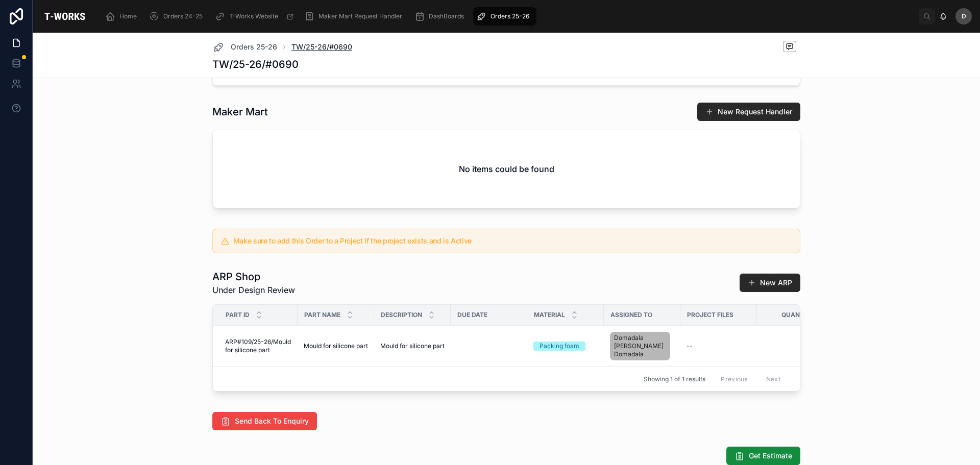 The image size is (980, 465). What do you see at coordinates (123, 17) in the screenshot?
I see `a: Home` at bounding box center [123, 17].